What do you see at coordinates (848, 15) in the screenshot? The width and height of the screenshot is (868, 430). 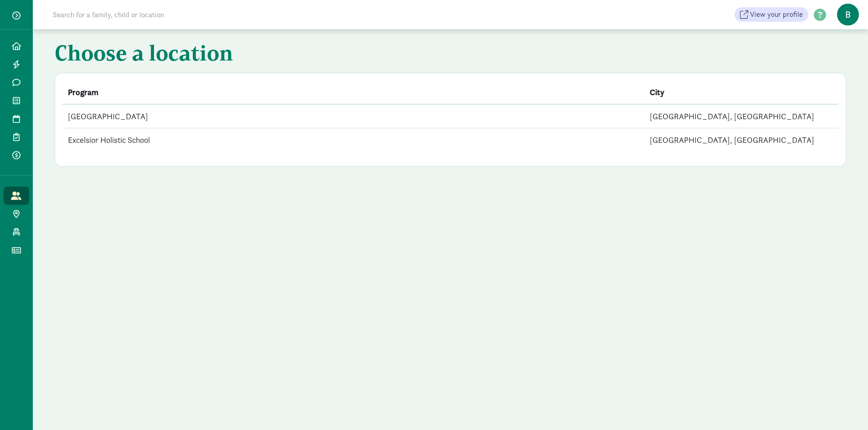 I see `span: B` at bounding box center [848, 15].